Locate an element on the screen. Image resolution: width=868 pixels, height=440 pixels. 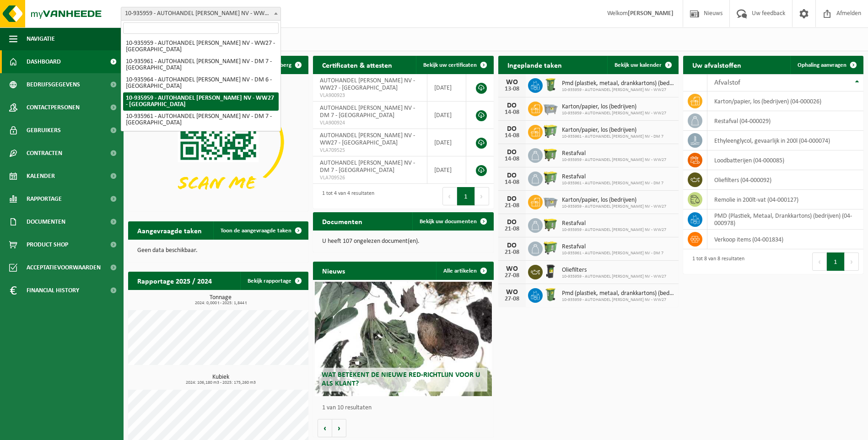
td: karton/papier, los (bedrijven) (04-000026) is located at coordinates (786, 101).